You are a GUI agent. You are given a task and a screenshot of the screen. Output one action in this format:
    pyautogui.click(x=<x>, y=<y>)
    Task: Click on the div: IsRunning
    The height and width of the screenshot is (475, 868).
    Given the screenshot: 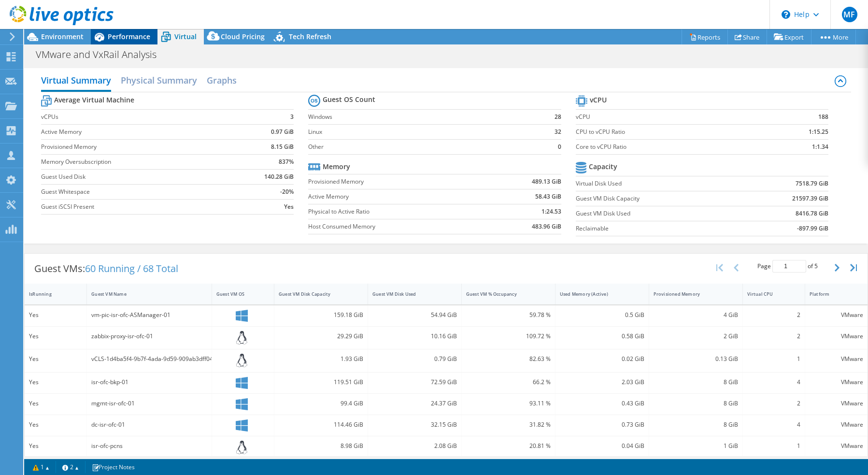 What is the action you would take?
    pyautogui.click(x=50, y=294)
    